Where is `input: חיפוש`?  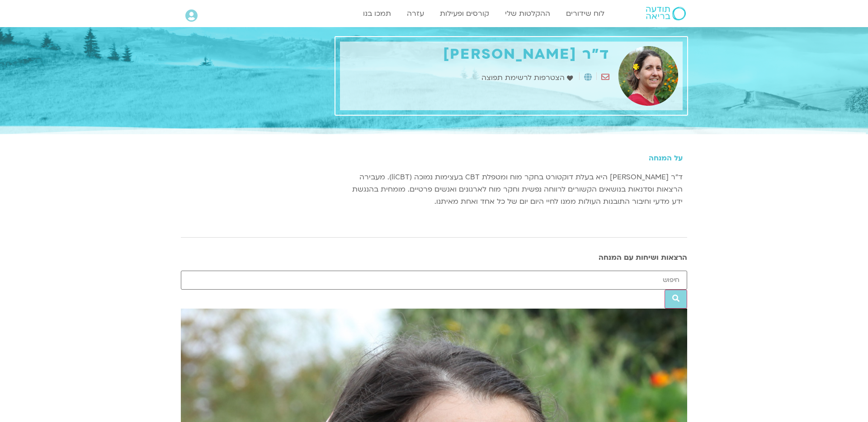
input: חיפוש is located at coordinates (434, 281).